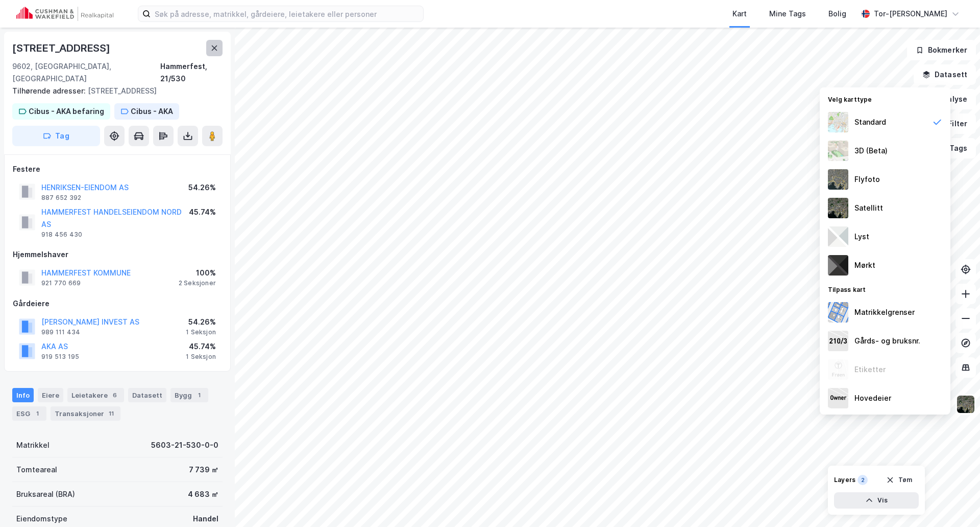  I want to click on div: 2 Seksjoner, so click(197, 283).